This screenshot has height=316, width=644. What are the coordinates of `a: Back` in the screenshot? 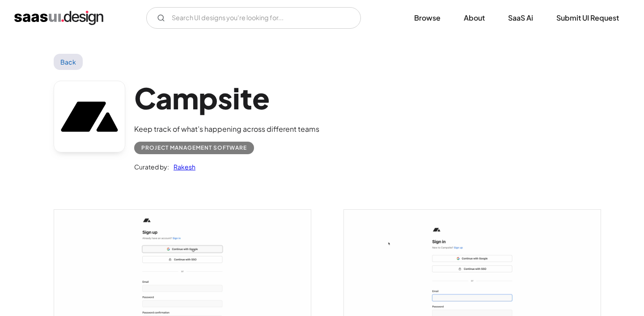 It's located at (68, 62).